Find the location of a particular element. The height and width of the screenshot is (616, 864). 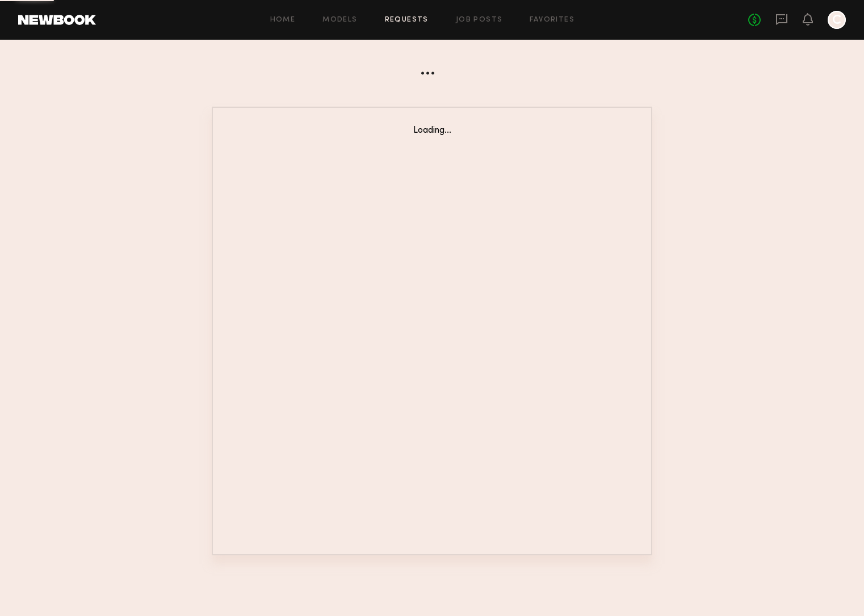

a: Favorites is located at coordinates (551, 20).